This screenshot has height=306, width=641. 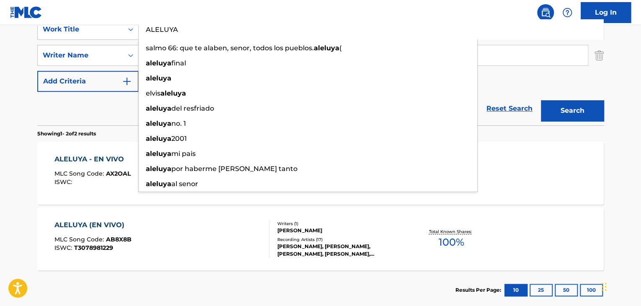 What do you see at coordinates (341, 223) in the screenshot?
I see `div: Writers ( 1 )` at bounding box center [341, 223].